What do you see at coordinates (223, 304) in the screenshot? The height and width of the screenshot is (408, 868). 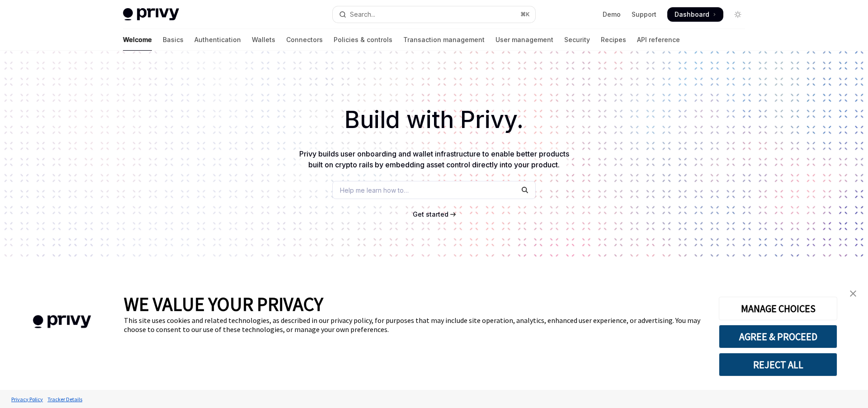 I see `span: WE VALUE YOUR PRIVACY` at bounding box center [223, 304].